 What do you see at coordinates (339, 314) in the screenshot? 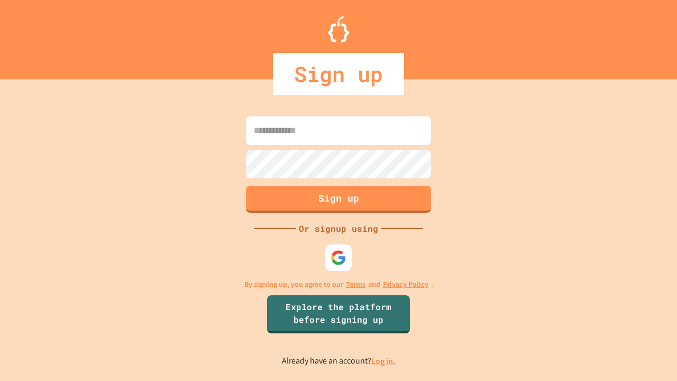
I see `a: Explore the platform before signing up` at bounding box center [339, 314].